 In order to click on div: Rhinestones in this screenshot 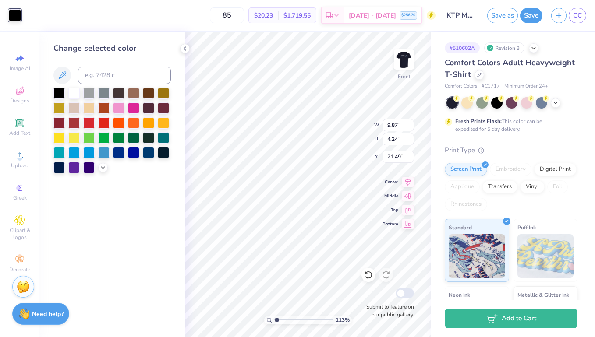, I will do `click(465, 204)`.